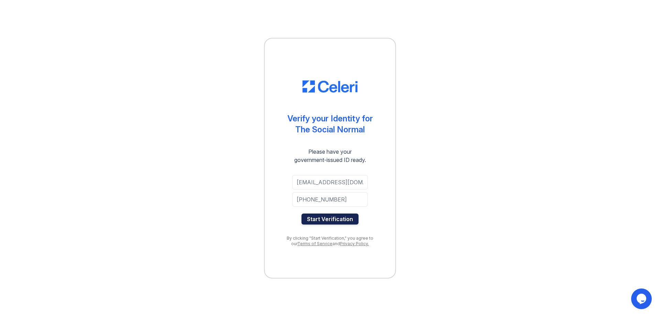  I want to click on div: Verify your Identity for The Social Normal, so click(330, 124).